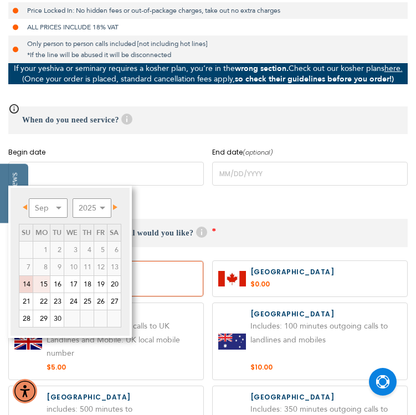 The image size is (416, 415). What do you see at coordinates (42, 301) in the screenshot?
I see `a: 22` at bounding box center [42, 301].